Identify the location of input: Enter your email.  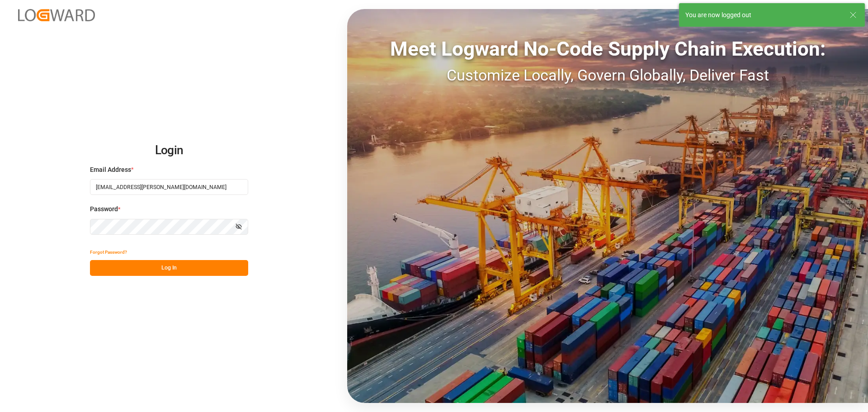
(169, 187).